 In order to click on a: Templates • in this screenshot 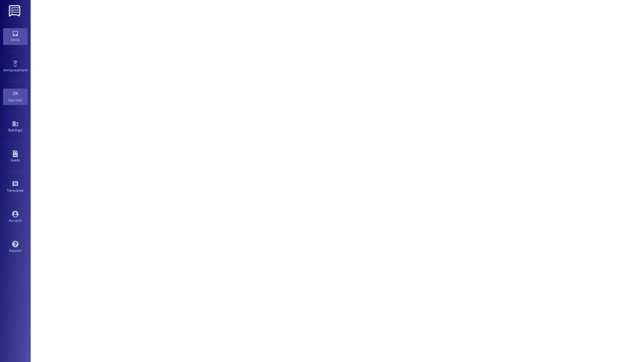, I will do `click(15, 187)`.